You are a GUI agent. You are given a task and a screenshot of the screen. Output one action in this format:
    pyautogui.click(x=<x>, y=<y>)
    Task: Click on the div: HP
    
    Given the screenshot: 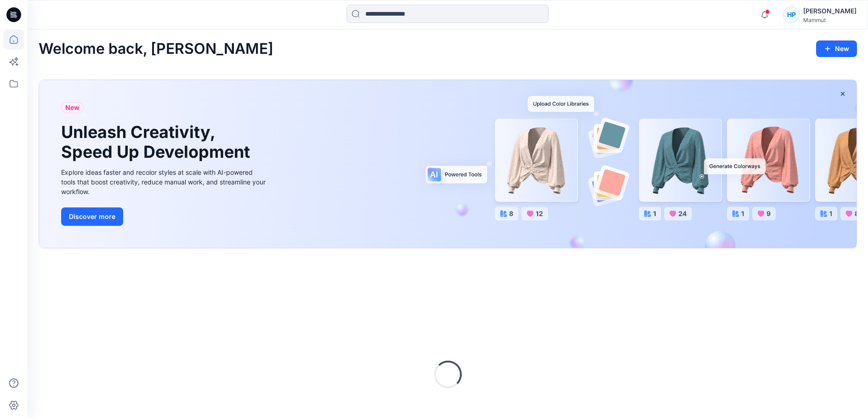 What is the action you would take?
    pyautogui.click(x=792, y=15)
    